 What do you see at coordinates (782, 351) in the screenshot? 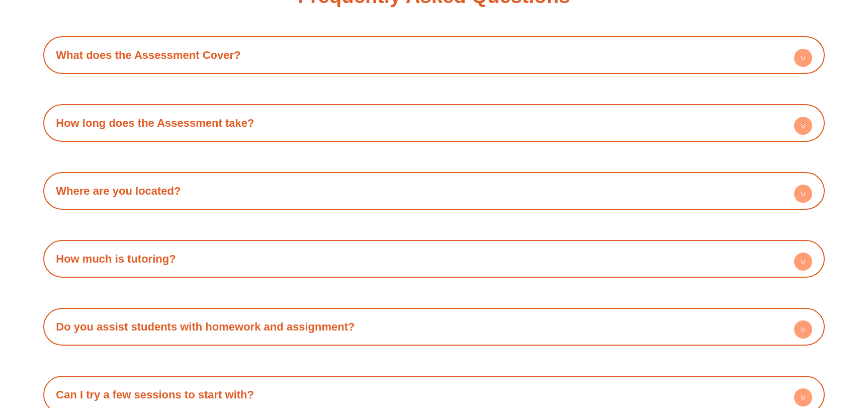
I see `div: Chat Widget` at bounding box center [782, 351].